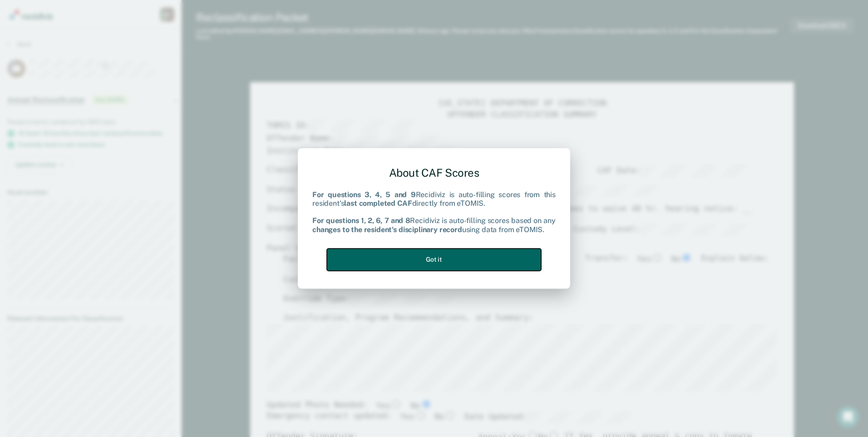  I want to click on div: About CAF Scores, so click(434, 173).